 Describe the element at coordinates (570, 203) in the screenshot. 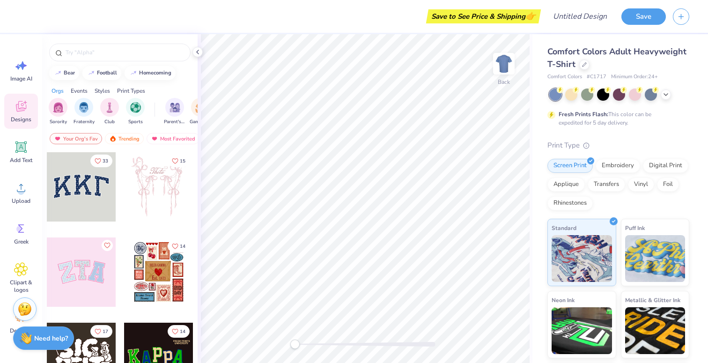

I see `div: Rhinestones` at that location.